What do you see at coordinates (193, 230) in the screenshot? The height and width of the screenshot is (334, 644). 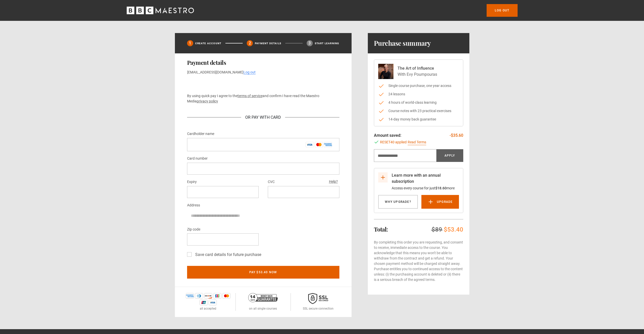 I see `label: Zip code` at bounding box center [193, 230].